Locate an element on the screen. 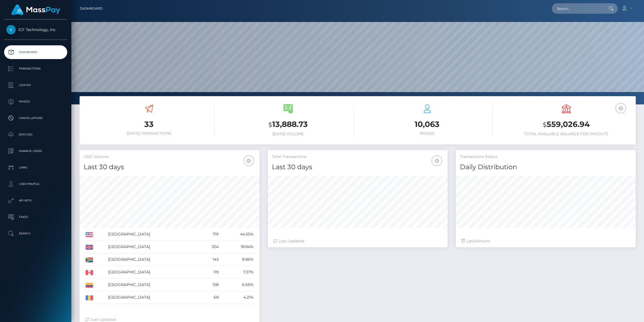  img: ZA.png is located at coordinates (89, 260).